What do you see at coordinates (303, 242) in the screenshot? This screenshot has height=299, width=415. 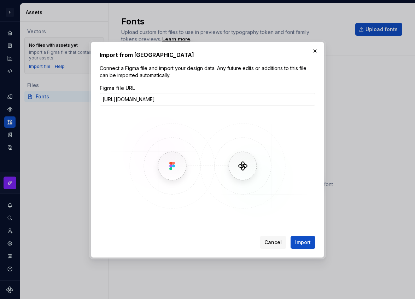 I see `button: Import` at bounding box center [303, 242].